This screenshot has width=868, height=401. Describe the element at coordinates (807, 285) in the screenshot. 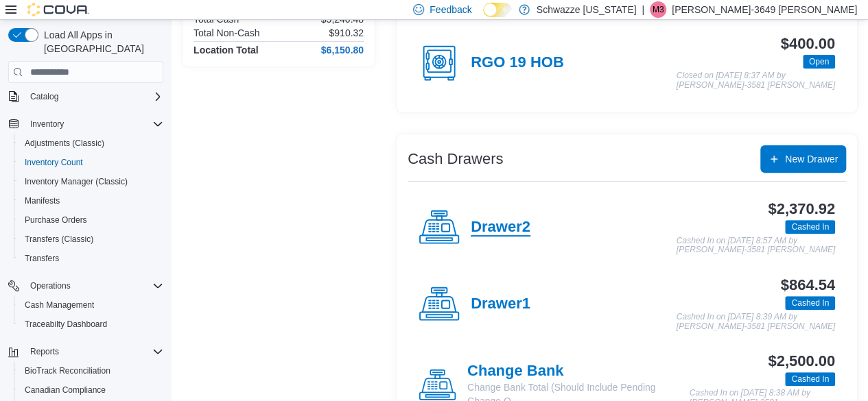

I see `h3: $864.54` at that location.